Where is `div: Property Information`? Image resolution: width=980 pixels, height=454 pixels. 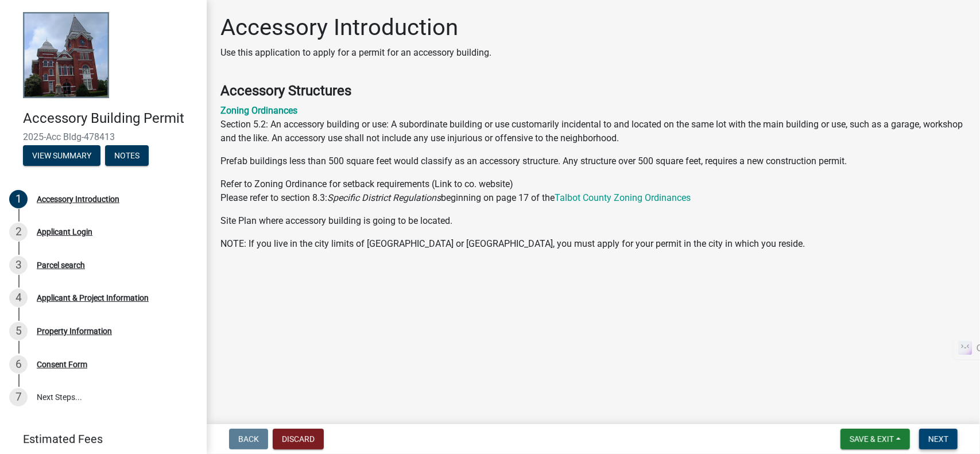
div: Property Information is located at coordinates (74, 331).